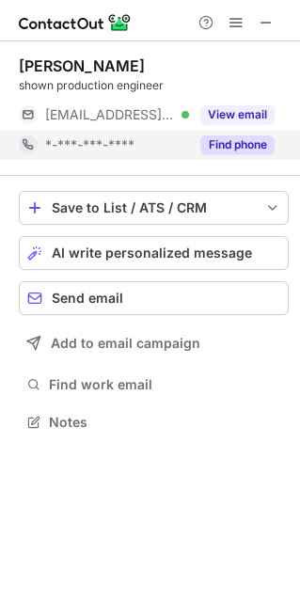 Image resolution: width=300 pixels, height=601 pixels. Describe the element at coordinates (165, 422) in the screenshot. I see `span: Notes` at that location.